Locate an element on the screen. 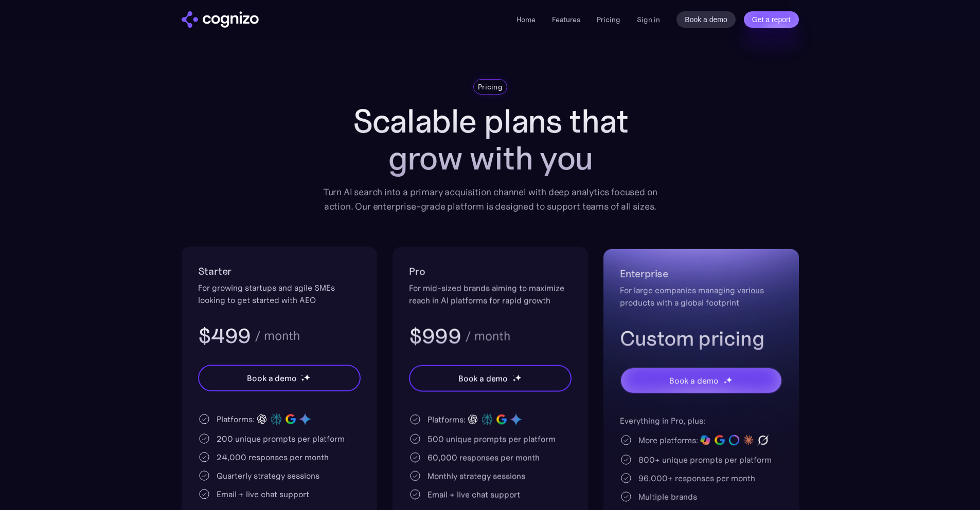  h2: Starter is located at coordinates (279, 271).